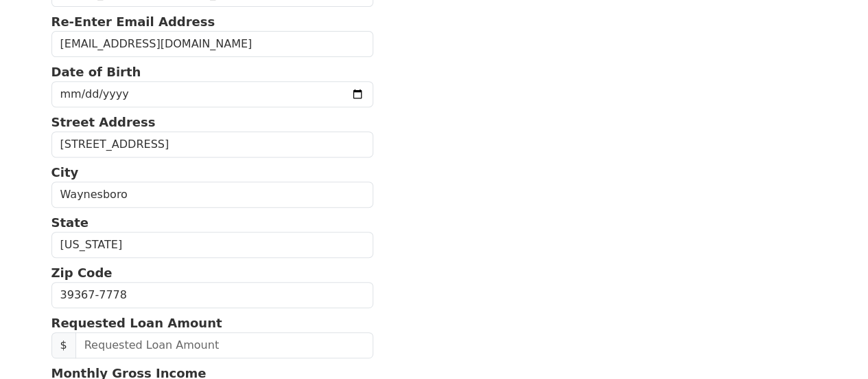  I want to click on input: City, so click(212, 195).